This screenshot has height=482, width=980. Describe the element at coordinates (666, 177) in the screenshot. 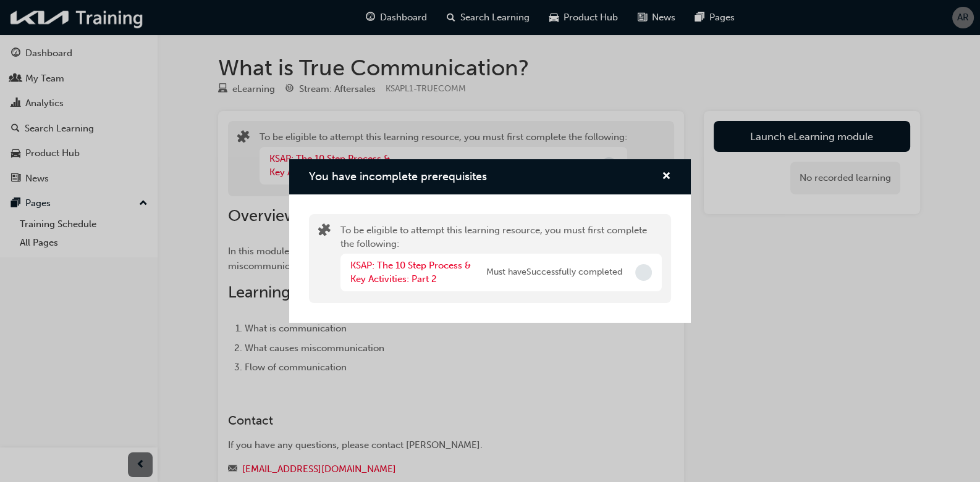

I see `span: cross-icon` at that location.